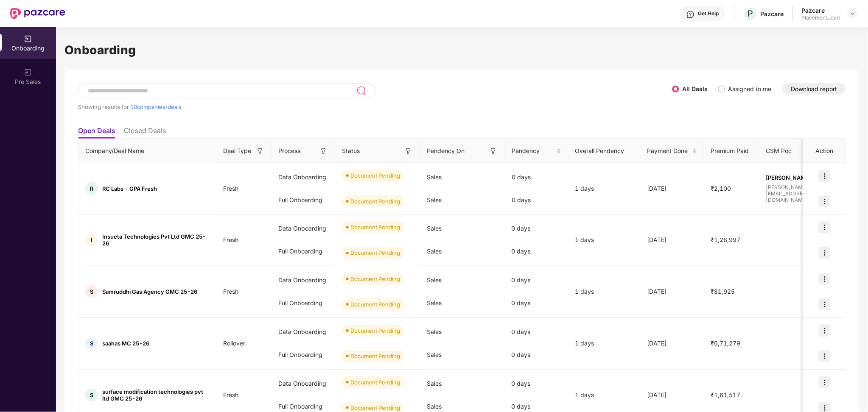 The image size is (868, 412). I want to click on span: saahas MC 25-26, so click(126, 343).